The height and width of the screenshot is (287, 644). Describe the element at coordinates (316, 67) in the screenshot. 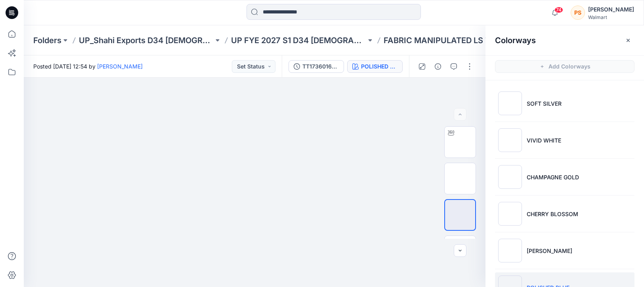

I see `button: TT1736016543` at that location.